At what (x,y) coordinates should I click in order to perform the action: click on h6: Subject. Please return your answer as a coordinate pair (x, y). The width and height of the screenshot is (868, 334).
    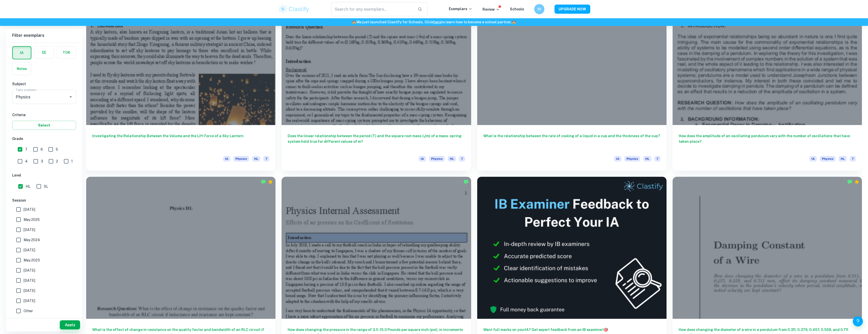
    Looking at the image, I should click on (44, 84).